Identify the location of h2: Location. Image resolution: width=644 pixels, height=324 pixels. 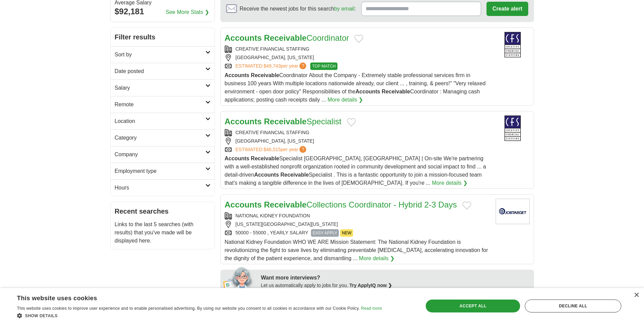
(160, 121).